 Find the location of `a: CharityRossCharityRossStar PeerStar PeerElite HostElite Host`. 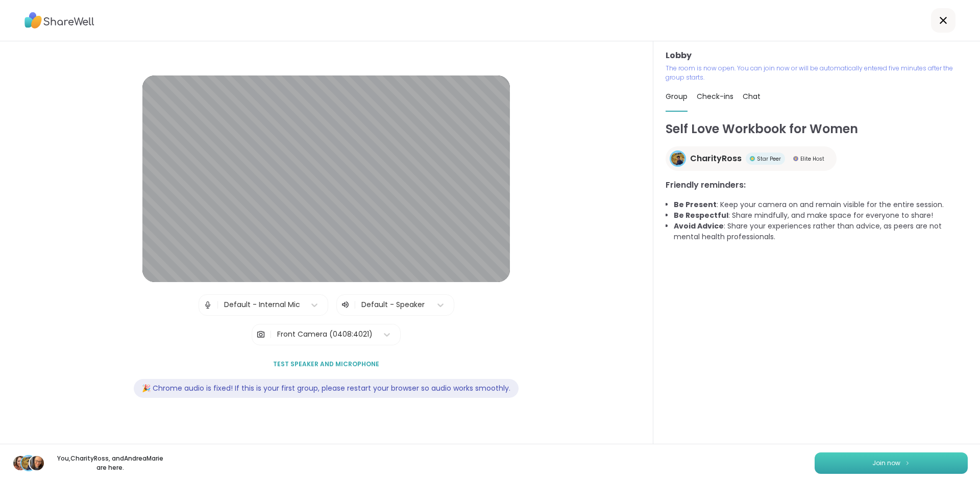

a: CharityRossCharityRossStar PeerStar PeerElite HostElite Host is located at coordinates (751, 159).